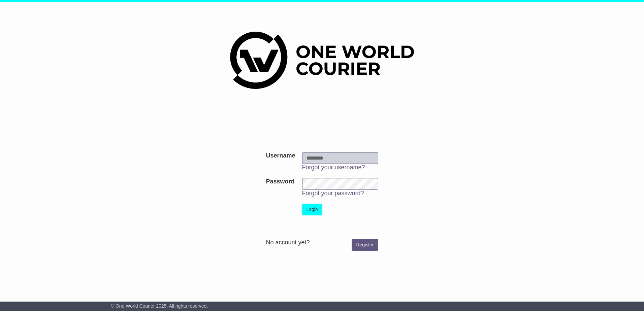 The image size is (644, 311). What do you see at coordinates (160, 306) in the screenshot?
I see `span: © One World Courier 2025. All rights reserved.` at bounding box center [160, 306].